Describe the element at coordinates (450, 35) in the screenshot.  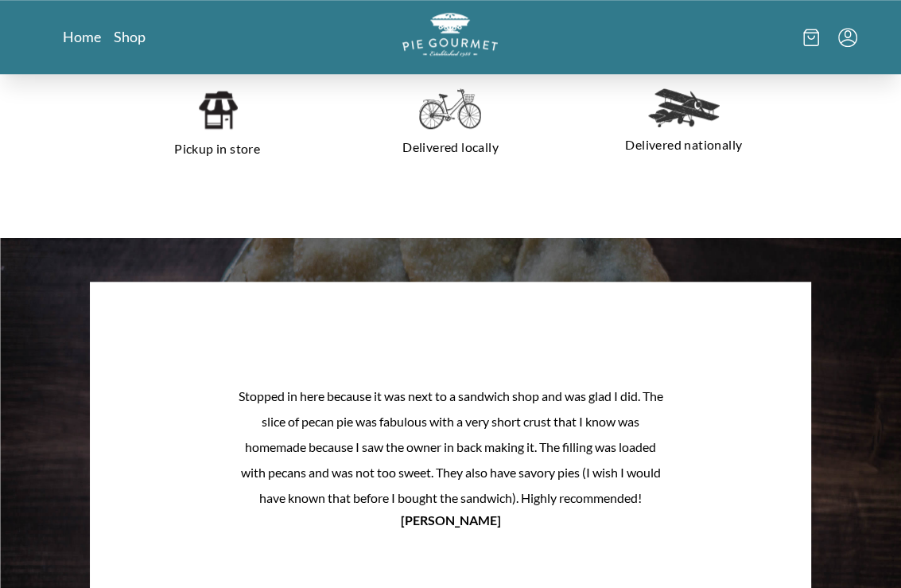
I see `img: logo` at that location.